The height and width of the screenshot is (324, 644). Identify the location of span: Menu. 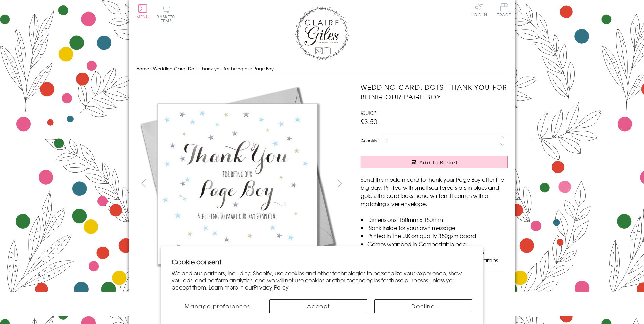
(143, 16).